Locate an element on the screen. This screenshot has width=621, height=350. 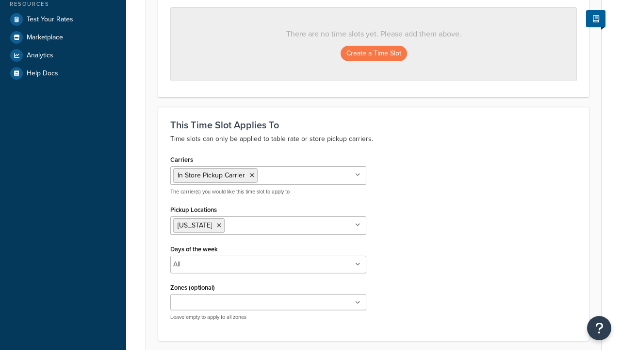
label: Pickup Locations is located at coordinates (194, 209).